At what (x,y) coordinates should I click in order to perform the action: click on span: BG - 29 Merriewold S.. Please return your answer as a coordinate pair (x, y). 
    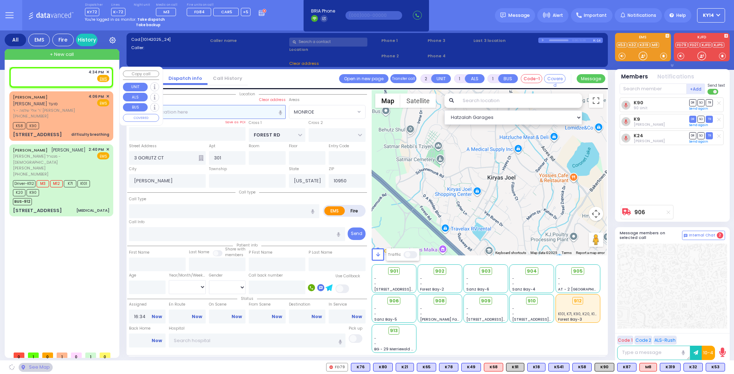
    Looking at the image, I should click on (394, 349).